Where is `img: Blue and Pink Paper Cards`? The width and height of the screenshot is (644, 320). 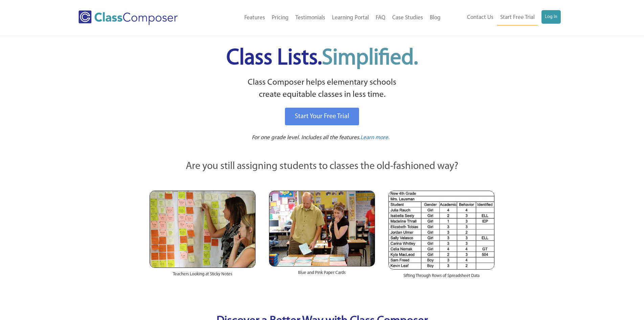
img: Blue and Pink Paper Cards is located at coordinates (322, 228).